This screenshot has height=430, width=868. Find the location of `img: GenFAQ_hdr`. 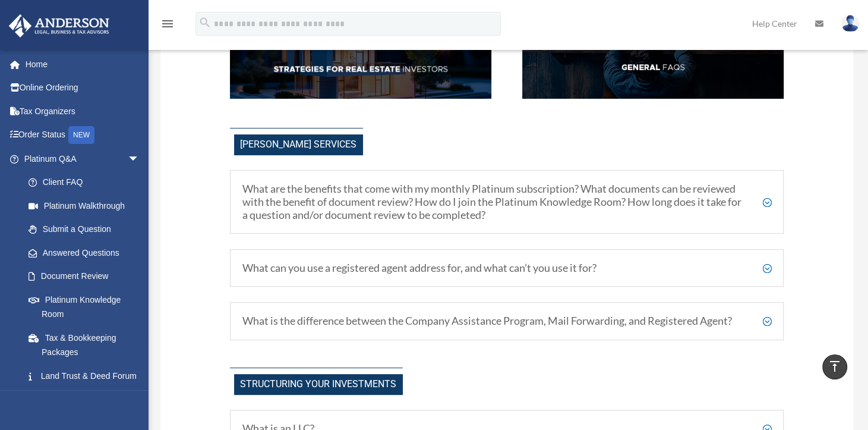

img: GenFAQ_hdr is located at coordinates (653, 69).